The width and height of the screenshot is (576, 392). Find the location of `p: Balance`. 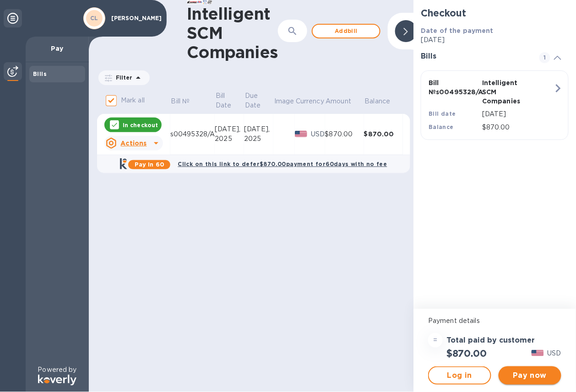

p: Balance is located at coordinates (378, 101).